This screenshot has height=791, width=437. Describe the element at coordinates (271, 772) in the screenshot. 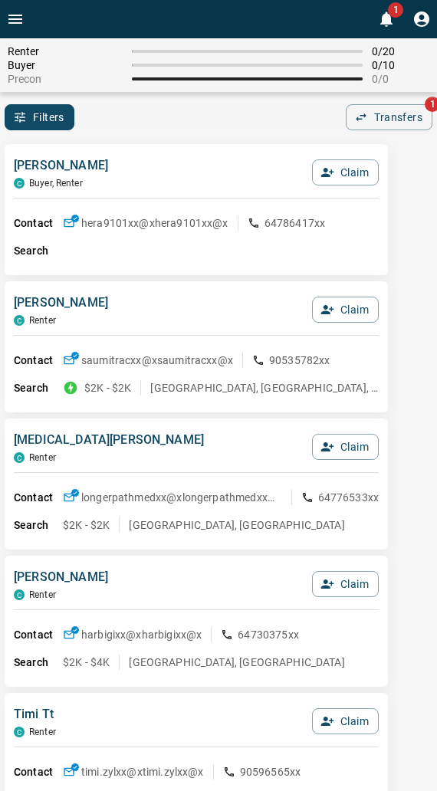

I see `p: 90596565xx` at that location.